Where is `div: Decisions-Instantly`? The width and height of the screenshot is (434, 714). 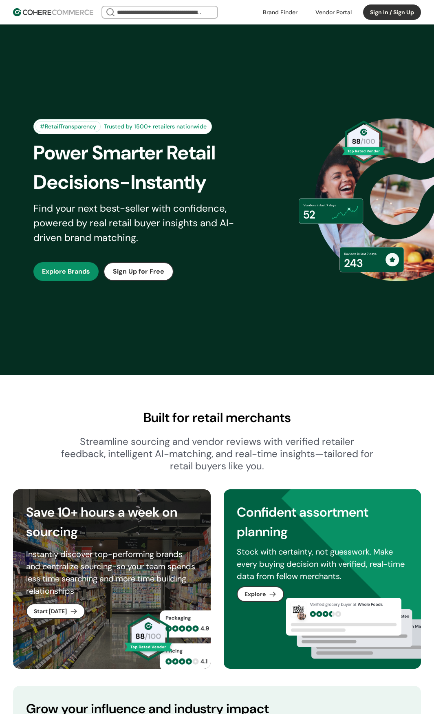 div: Decisions-Instantly is located at coordinates (151, 182).